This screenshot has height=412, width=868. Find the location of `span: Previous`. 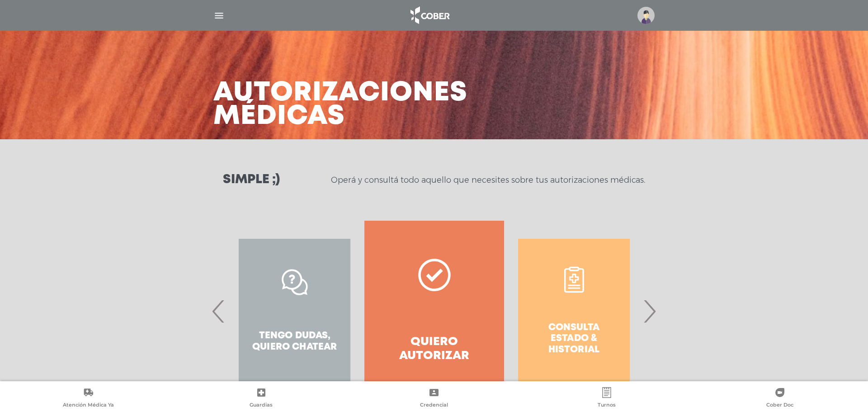

span: Previous is located at coordinates (218, 311).